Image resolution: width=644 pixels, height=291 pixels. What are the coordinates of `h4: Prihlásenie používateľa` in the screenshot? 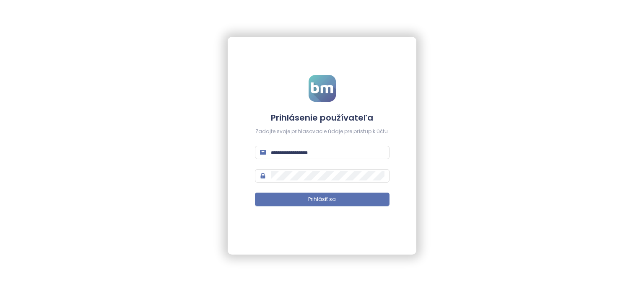 It's located at (322, 118).